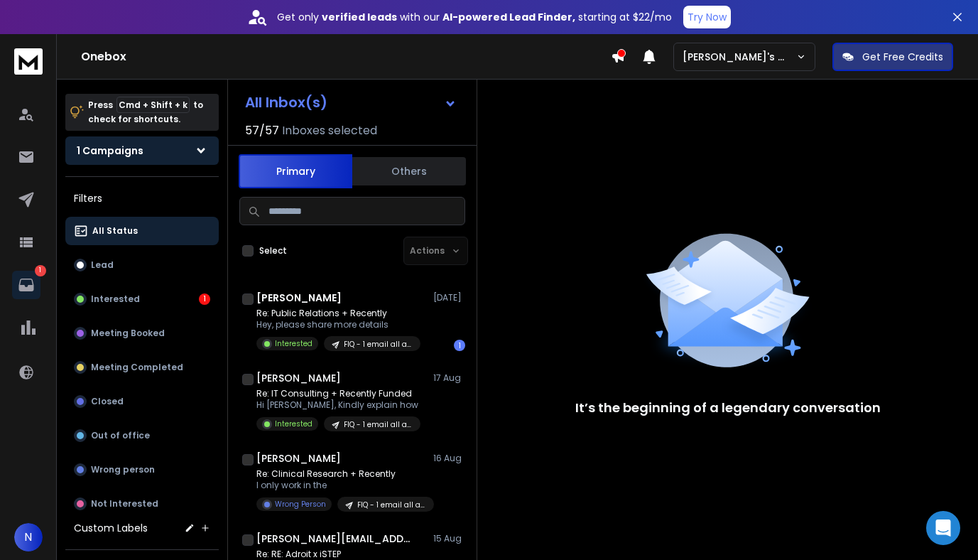  I want to click on p: I only work in the, so click(342, 485).